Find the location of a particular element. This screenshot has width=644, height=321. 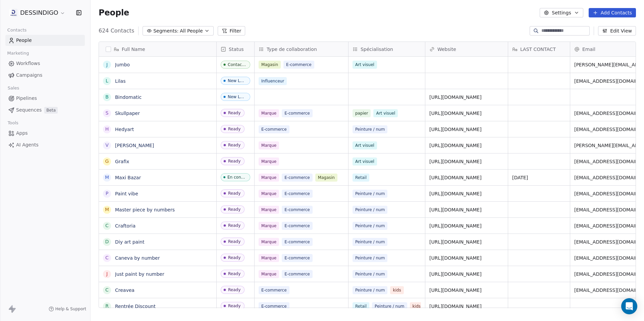

div: B is located at coordinates (107, 97).